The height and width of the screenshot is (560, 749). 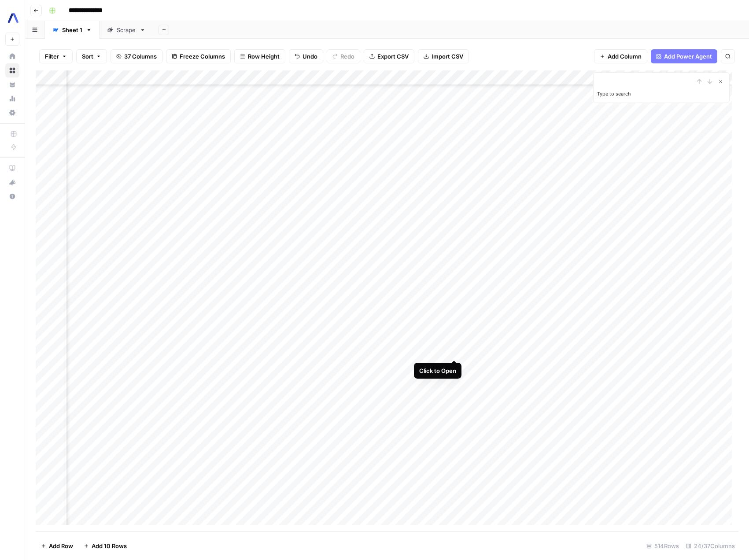 What do you see at coordinates (663, 546) in the screenshot?
I see `div: 514 Rows` at bounding box center [663, 546].